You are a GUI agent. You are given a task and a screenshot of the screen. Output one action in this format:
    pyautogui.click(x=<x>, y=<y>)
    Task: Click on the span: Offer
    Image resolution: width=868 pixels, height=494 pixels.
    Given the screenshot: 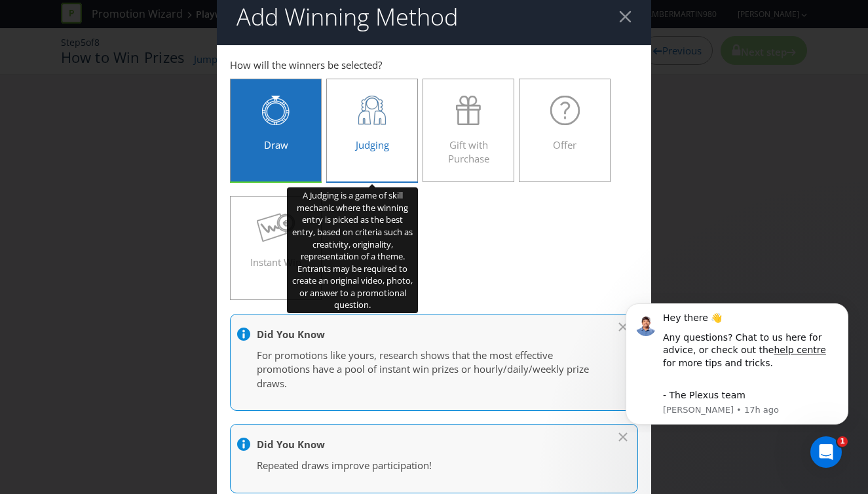 What is the action you would take?
    pyautogui.click(x=565, y=145)
    